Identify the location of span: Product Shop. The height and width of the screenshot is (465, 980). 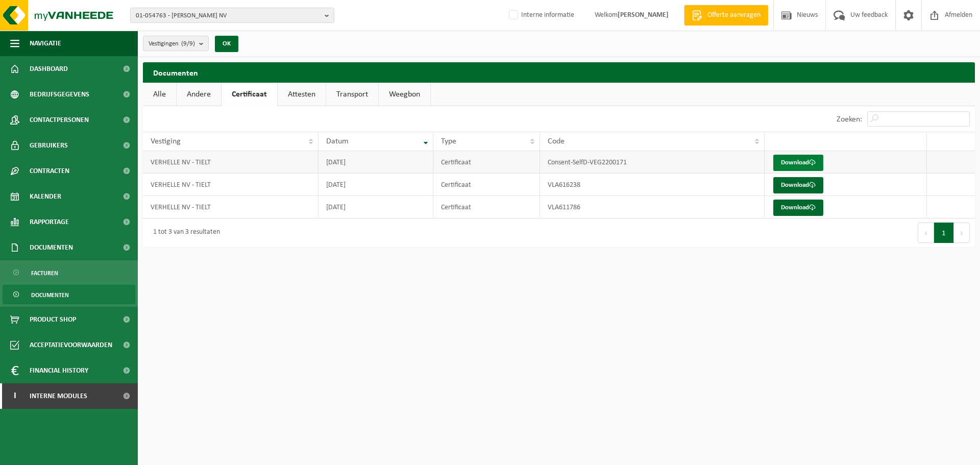
(52, 320).